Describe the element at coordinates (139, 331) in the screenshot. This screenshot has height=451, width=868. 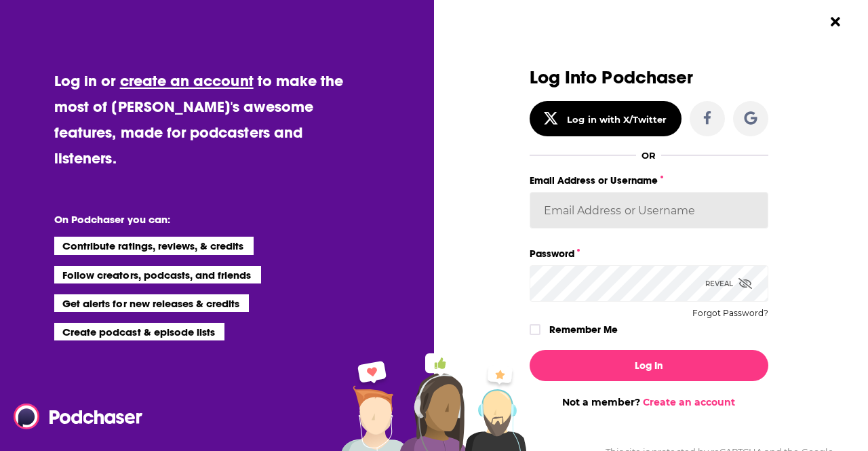
I see `li: Create podcast & episode lists` at that location.